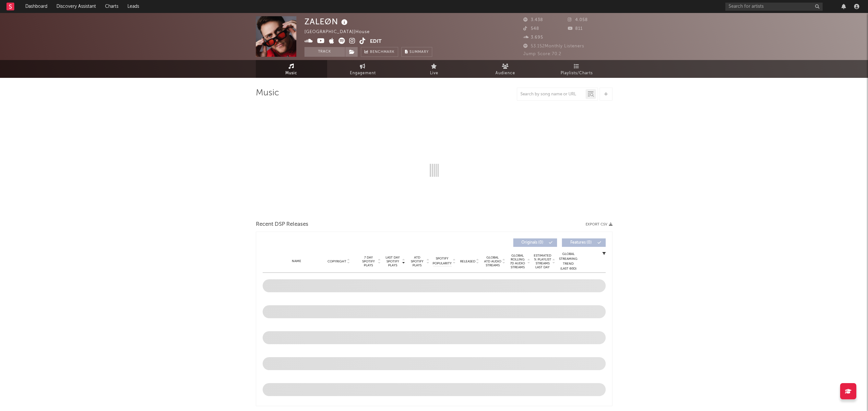 This screenshot has width=868, height=411. What do you see at coordinates (517, 261) in the screenshot?
I see `span: Global Rolling 7D Audio Streams` at bounding box center [517, 261].